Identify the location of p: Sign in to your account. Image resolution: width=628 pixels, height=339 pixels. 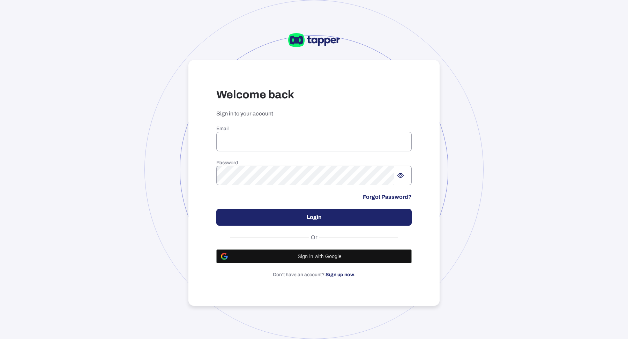
(314, 114).